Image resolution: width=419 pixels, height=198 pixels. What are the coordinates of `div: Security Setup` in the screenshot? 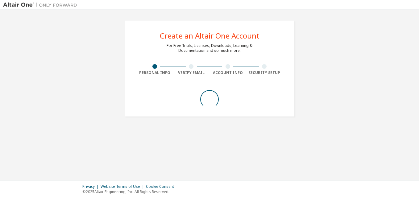 It's located at (264, 73).